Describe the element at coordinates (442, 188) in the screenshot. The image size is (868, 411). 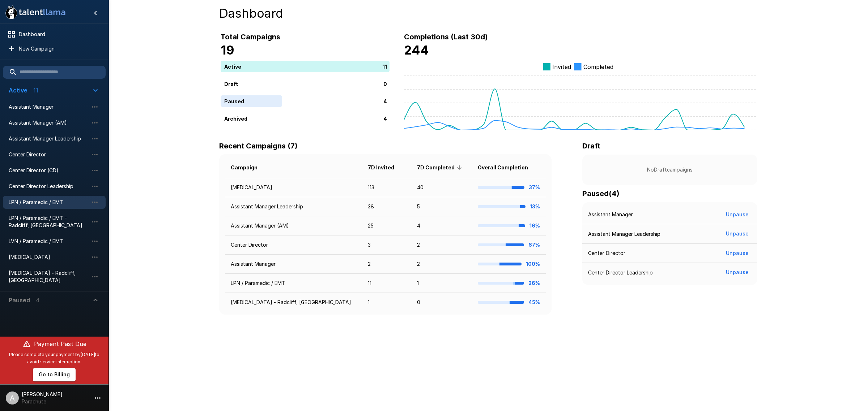
I see `td: 40` at that location.